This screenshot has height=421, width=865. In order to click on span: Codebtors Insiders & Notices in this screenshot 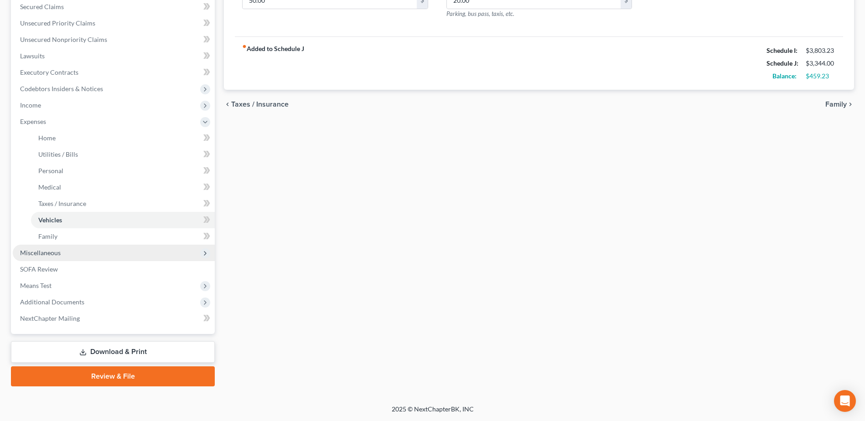, I will do `click(62, 88)`.